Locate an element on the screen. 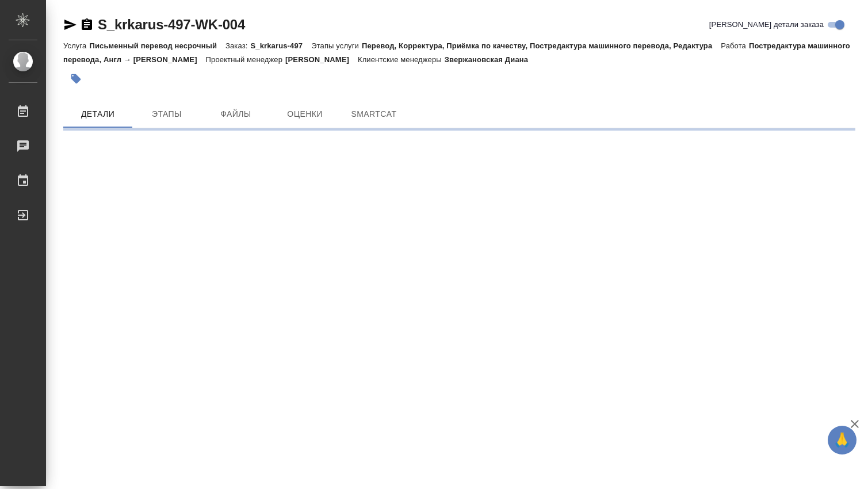 This screenshot has height=489, width=868. button: Скопировать ссылку для ЯМессенджера is located at coordinates (70, 24).